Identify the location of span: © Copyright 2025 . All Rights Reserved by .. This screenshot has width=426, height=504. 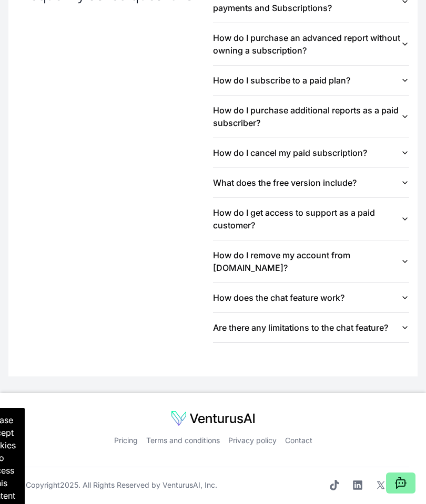
(117, 485).